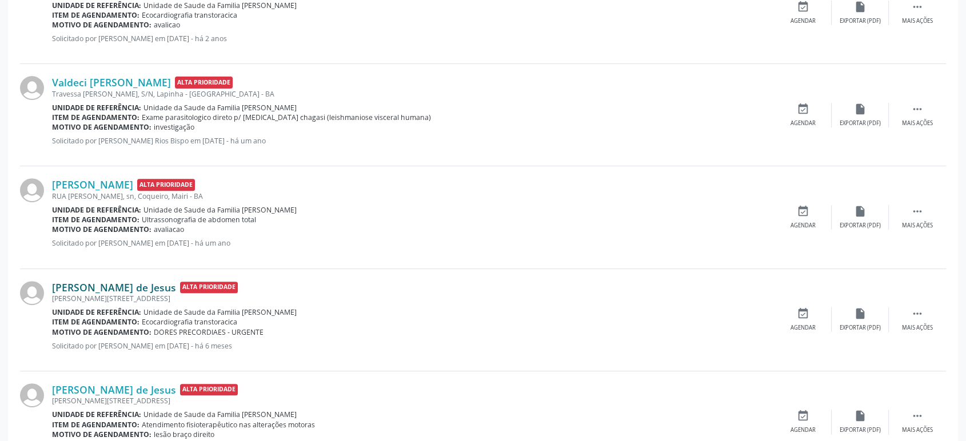 The image size is (966, 441). Describe the element at coordinates (169, 229) in the screenshot. I see `span: avaliacao` at that location.